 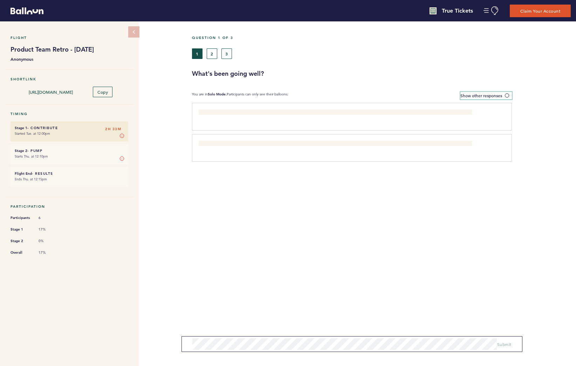 I want to click on a: Balloon, so click(x=24, y=11).